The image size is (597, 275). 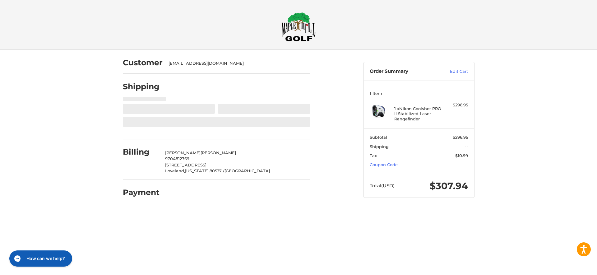 What do you see at coordinates (460, 137) in the screenshot?
I see `span: $296.95` at bounding box center [460, 137].